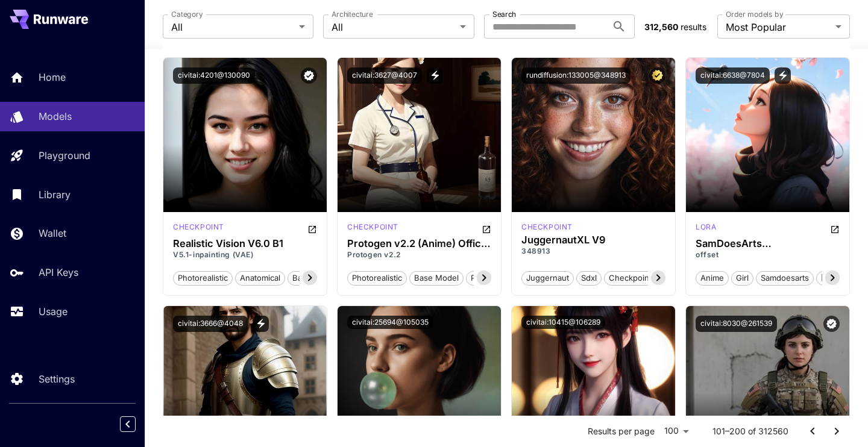 This screenshot has height=447, width=868. Describe the element at coordinates (736, 324) in the screenshot. I see `button: civitai:8030@261539` at that location.